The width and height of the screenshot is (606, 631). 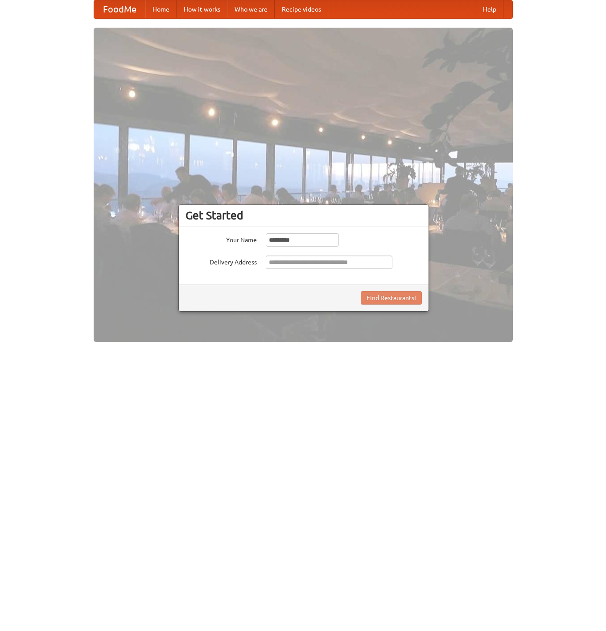 What do you see at coordinates (161, 9) in the screenshot?
I see `a: Home` at bounding box center [161, 9].